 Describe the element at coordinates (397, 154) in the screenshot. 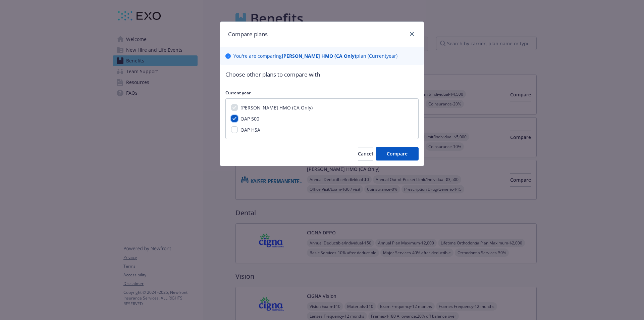

I see `button: Compare` at that location.